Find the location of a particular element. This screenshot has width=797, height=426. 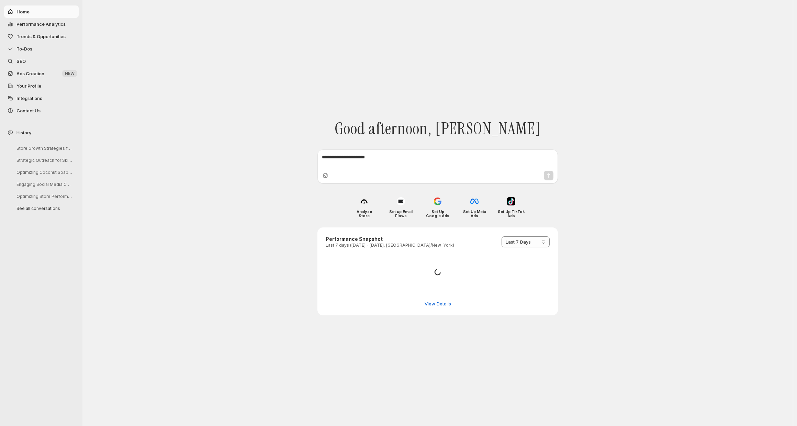

span: To-Dos is located at coordinates (24, 49).